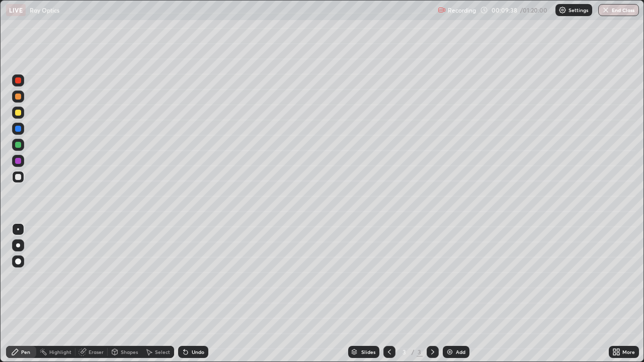 This screenshot has width=644, height=362. What do you see at coordinates (198, 352) in the screenshot?
I see `div: Undo` at bounding box center [198, 352].